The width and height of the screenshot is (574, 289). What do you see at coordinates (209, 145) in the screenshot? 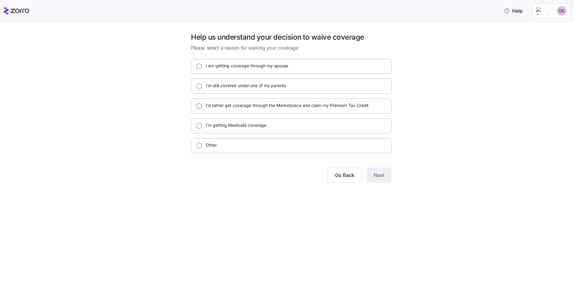
I see `label: Other` at bounding box center [209, 145].